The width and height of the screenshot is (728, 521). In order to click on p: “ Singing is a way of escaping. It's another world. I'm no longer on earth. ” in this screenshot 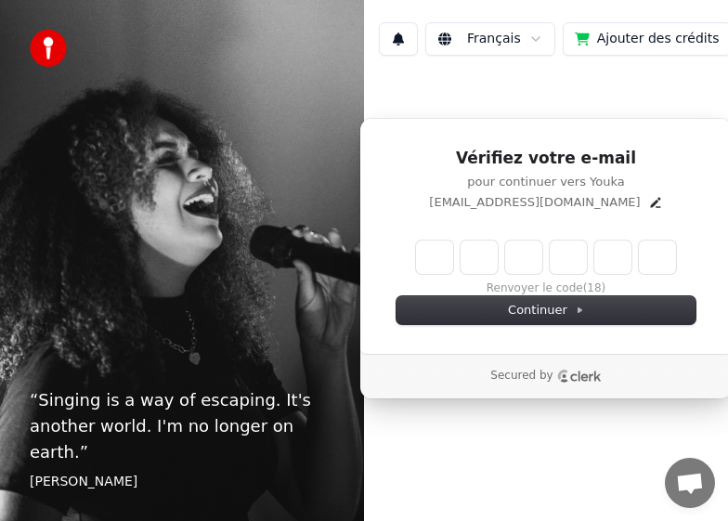, I will do `click(182, 426)`.